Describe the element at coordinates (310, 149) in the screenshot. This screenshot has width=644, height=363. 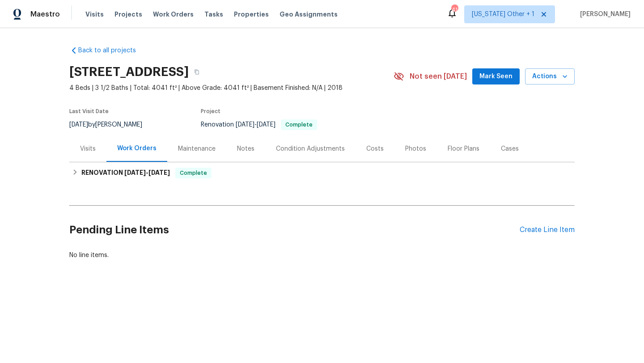
I see `div: Condition Adjustments` at that location.